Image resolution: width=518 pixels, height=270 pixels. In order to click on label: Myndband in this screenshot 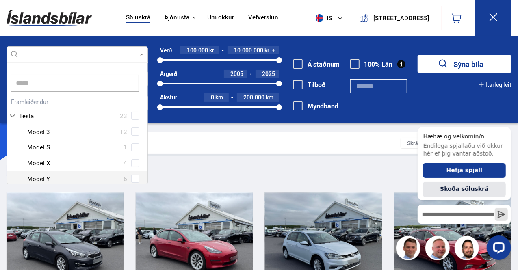, I will do `click(316, 106)`.